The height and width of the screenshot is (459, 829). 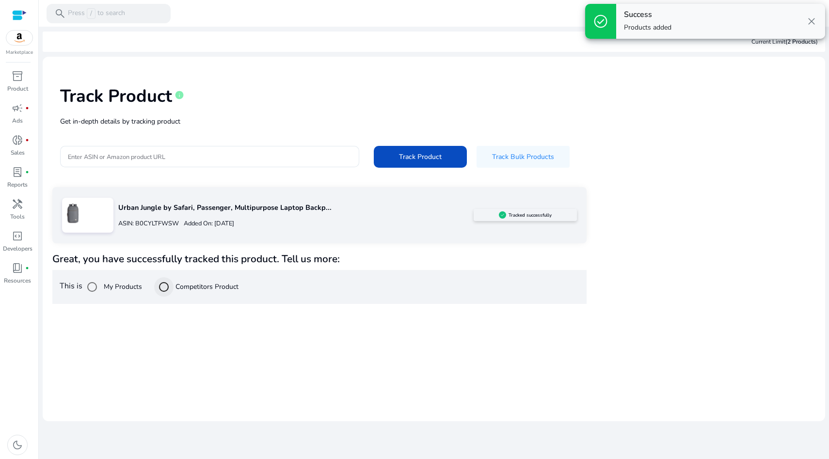 I want to click on span: Track Product, so click(x=421, y=157).